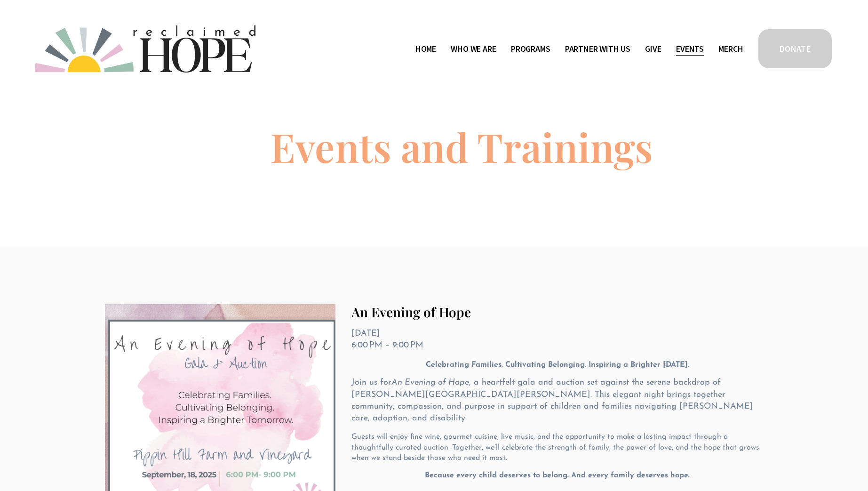 Image resolution: width=868 pixels, height=491 pixels. Describe the element at coordinates (598, 49) in the screenshot. I see `span: Partner With Us` at that location.